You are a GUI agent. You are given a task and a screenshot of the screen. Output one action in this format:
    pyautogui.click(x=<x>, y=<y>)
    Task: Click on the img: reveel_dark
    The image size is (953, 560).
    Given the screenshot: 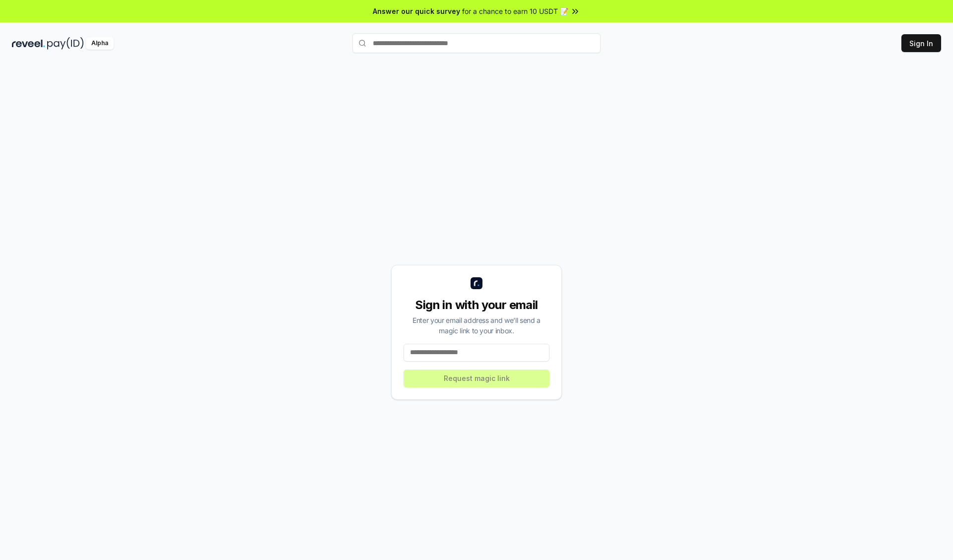 What is the action you would take?
    pyautogui.click(x=29, y=43)
    